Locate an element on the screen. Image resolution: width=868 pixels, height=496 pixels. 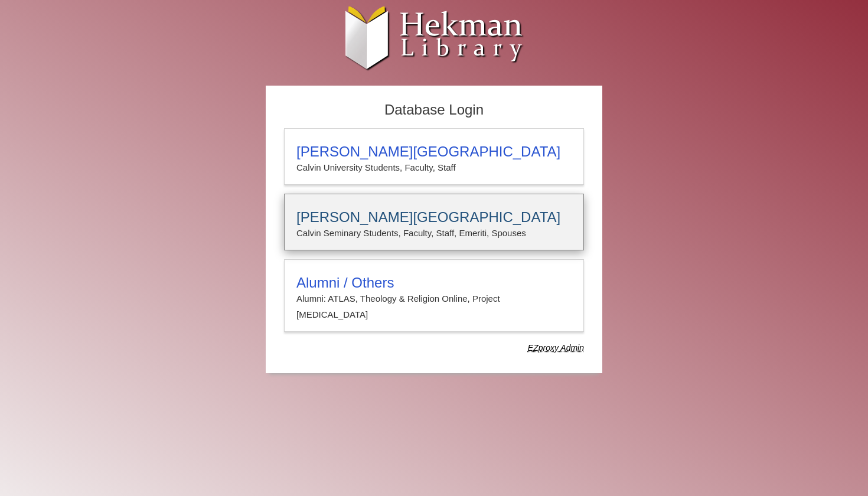
dfn: Use Alumni login is located at coordinates (556, 348).